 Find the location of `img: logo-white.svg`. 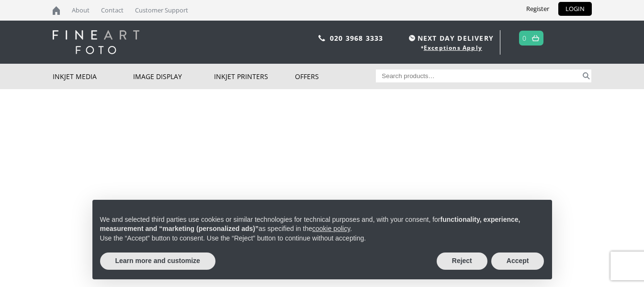

img: logo-white.svg is located at coordinates (96, 42).